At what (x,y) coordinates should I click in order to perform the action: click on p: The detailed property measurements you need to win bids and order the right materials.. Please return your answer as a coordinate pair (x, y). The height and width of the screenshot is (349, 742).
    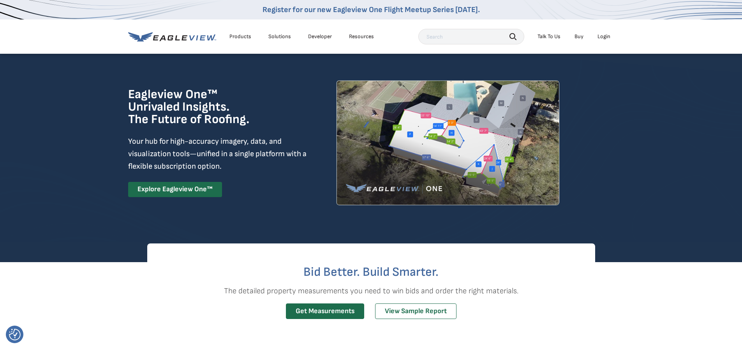
    Looking at the image, I should click on (371, 291).